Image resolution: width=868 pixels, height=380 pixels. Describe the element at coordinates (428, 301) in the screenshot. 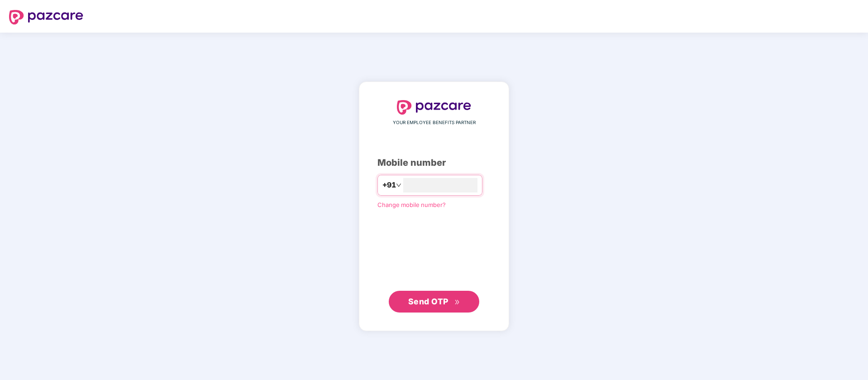

I see `span: Send OTP` at that location.